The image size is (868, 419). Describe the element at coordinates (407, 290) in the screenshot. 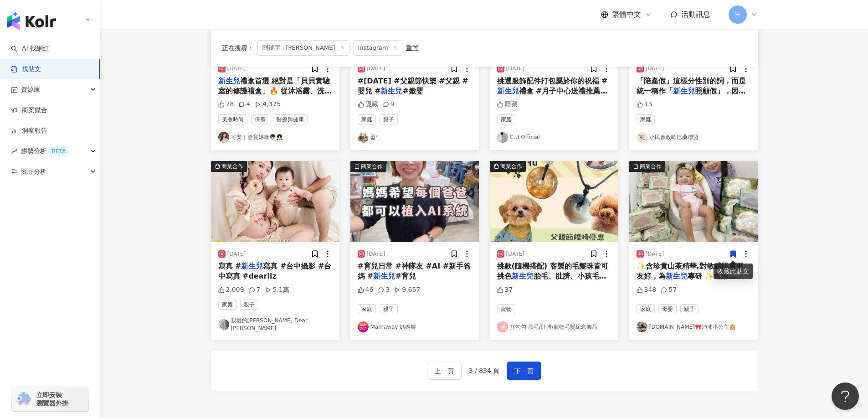

I see `div: 9,657` at that location.